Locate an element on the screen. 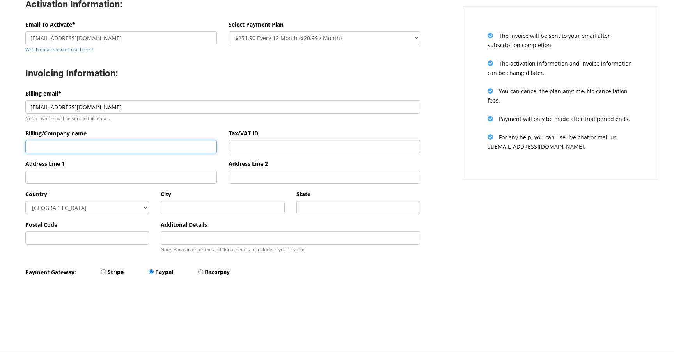  label: State is located at coordinates (303, 194).